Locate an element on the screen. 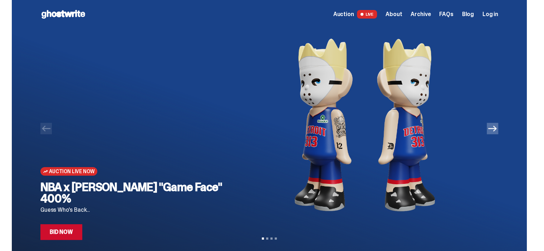 Image resolution: width=544 pixels, height=251 pixels. span: Archive is located at coordinates (420, 14).